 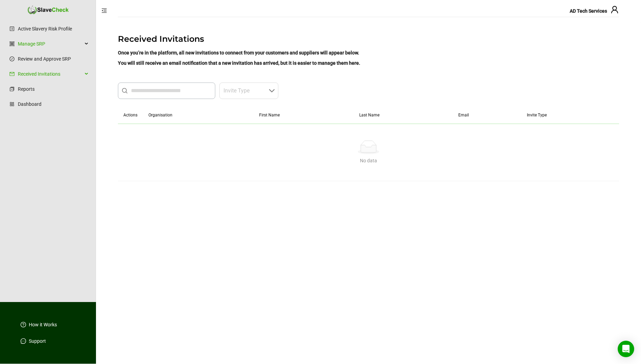 What do you see at coordinates (12, 44) in the screenshot?
I see `span: group` at bounding box center [12, 44].